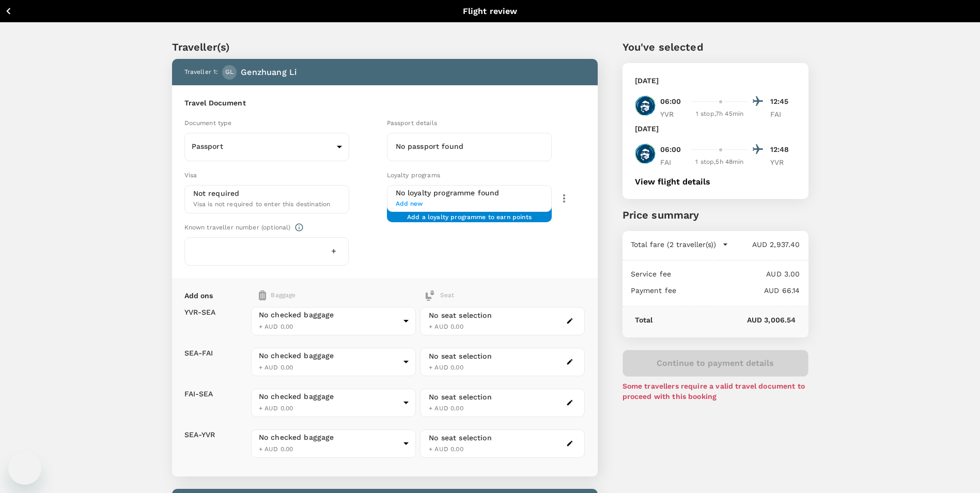  Describe the element at coordinates (49, 11) in the screenshot. I see `button: Back to flight results` at that location.